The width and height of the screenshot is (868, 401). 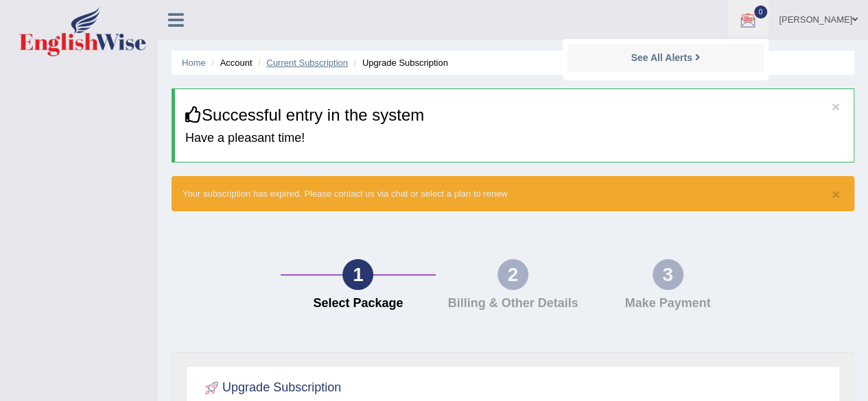 I want to click on h2: Upgrade Subscription, so click(x=271, y=388).